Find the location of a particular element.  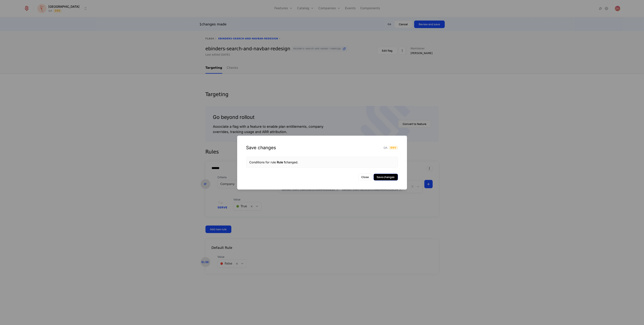

span: QA is located at coordinates (386, 148).